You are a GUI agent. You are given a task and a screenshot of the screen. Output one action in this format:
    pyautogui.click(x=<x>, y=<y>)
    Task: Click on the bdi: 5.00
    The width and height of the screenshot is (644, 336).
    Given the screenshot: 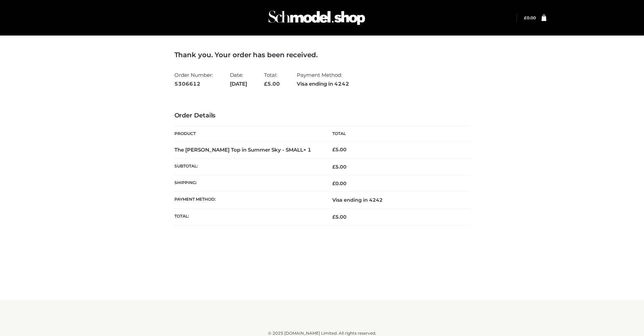 What is the action you would take?
    pyautogui.click(x=339, y=149)
    